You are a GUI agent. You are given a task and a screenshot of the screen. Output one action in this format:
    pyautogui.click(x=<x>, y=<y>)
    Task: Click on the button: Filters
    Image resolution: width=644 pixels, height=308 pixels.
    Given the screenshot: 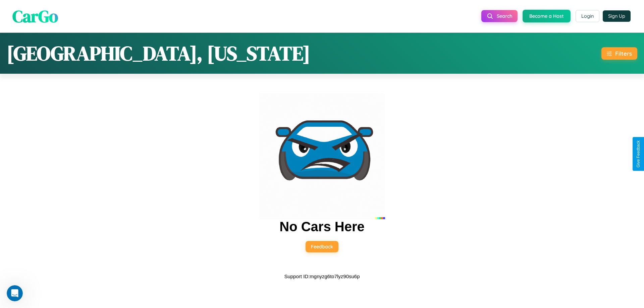 What is the action you would take?
    pyautogui.click(x=619, y=53)
    